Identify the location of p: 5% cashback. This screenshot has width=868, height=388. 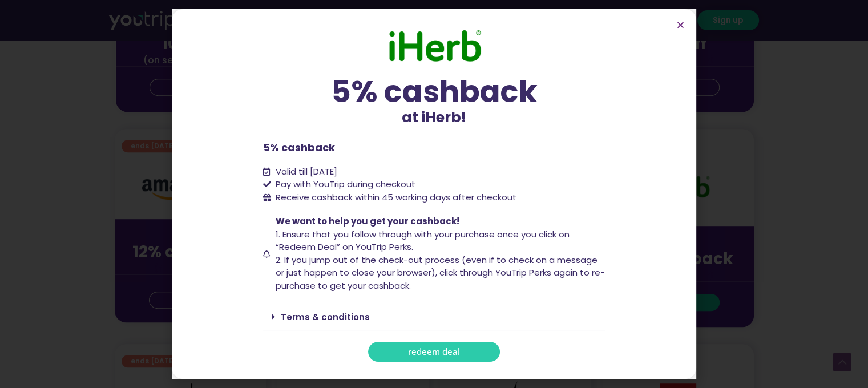
(434, 147).